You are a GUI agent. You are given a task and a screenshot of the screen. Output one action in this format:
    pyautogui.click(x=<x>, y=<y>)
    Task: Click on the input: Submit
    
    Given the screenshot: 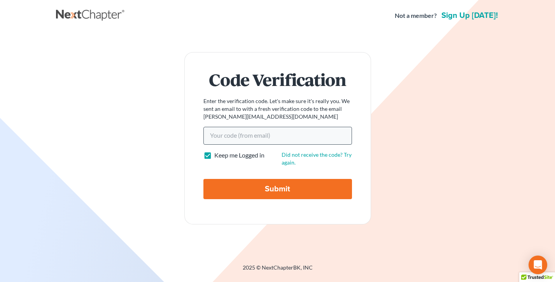 What is the action you would take?
    pyautogui.click(x=278, y=189)
    